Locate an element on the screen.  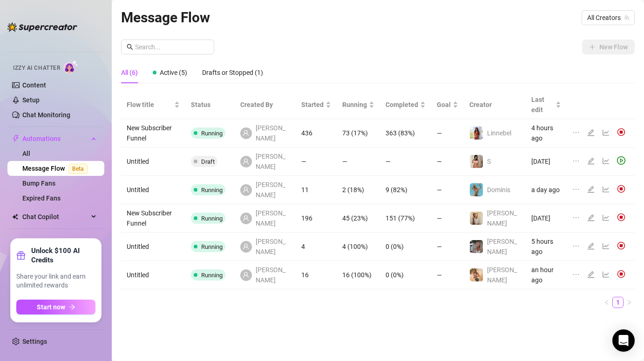
td: 11 is located at coordinates (316, 190).